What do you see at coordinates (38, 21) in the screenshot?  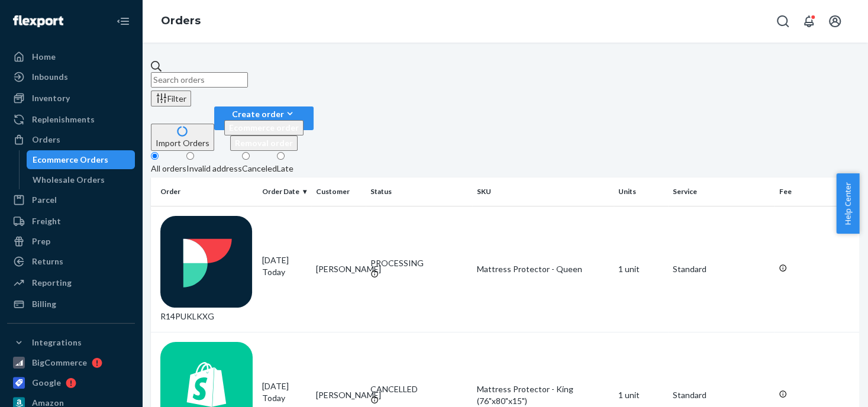 I see `img: Flexport logo` at bounding box center [38, 21].